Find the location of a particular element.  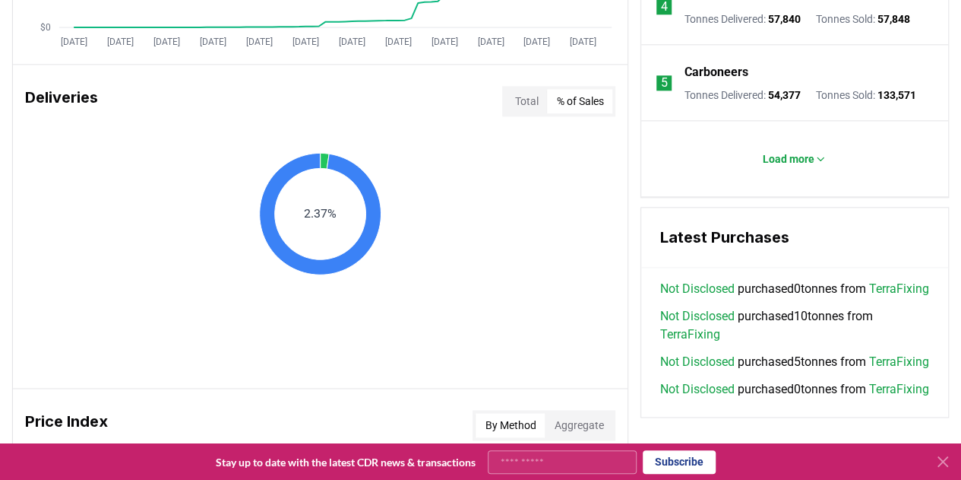

span: 133,571 is located at coordinates (896, 95).